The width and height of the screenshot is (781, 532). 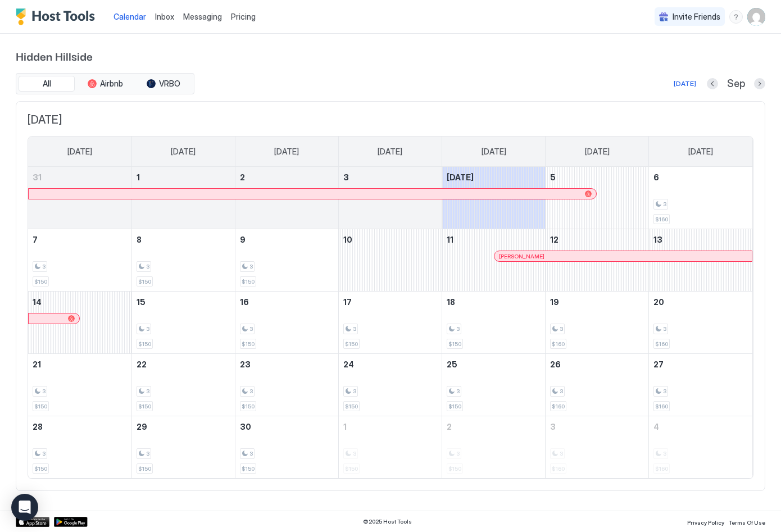 I want to click on a: September 20, 2025, so click(x=701, y=302).